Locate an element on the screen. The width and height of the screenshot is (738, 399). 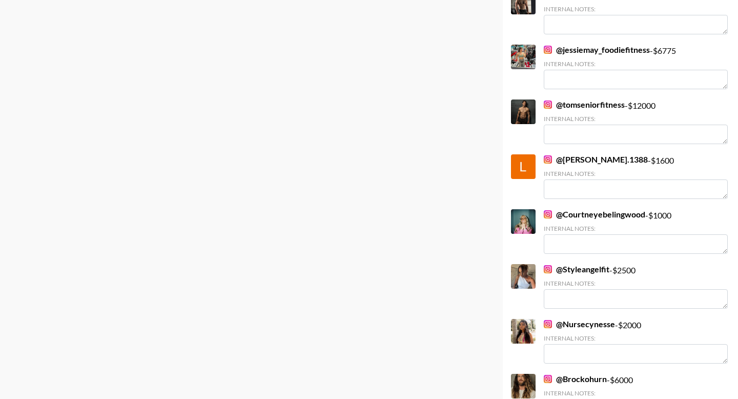
a: @Nursecynesse is located at coordinates (579, 324).